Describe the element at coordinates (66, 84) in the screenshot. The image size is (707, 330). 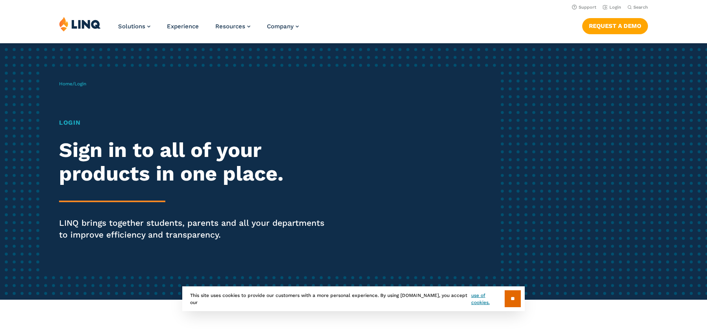
I see `a: Home` at that location.